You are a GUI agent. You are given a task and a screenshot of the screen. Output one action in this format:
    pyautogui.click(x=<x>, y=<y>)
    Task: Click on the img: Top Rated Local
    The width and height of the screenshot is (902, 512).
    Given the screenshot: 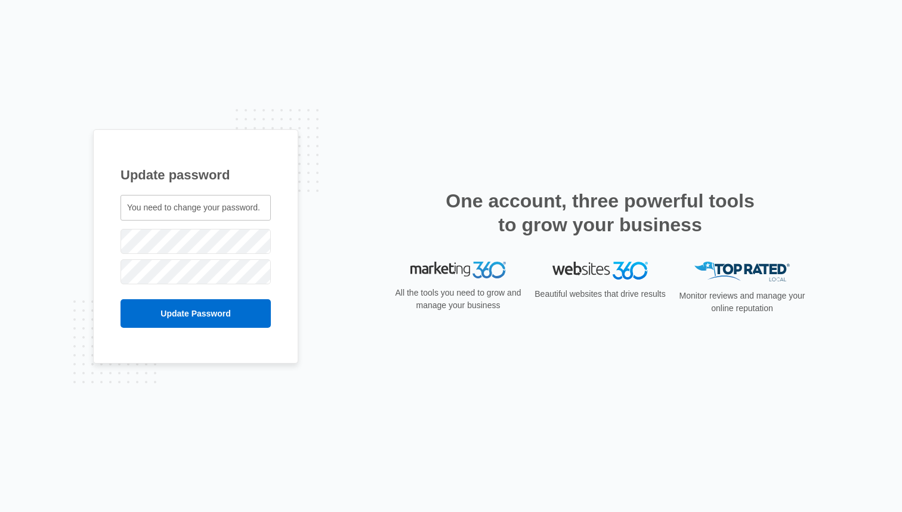 What is the action you would take?
    pyautogui.click(x=742, y=271)
    